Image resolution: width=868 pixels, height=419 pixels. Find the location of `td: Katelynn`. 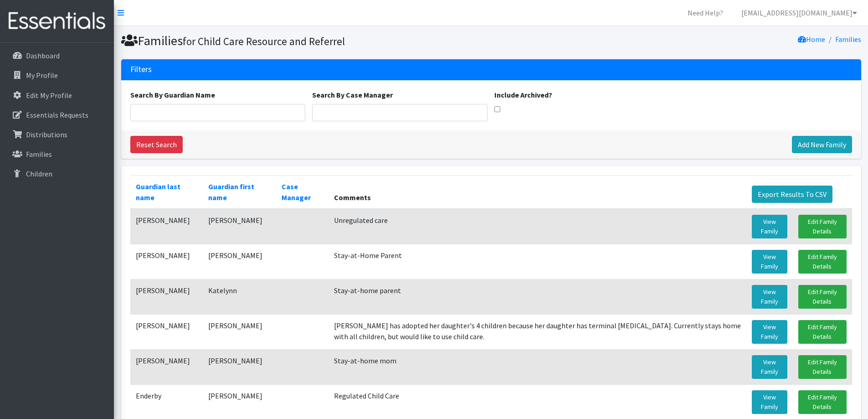

td: Katelynn is located at coordinates (240, 297).